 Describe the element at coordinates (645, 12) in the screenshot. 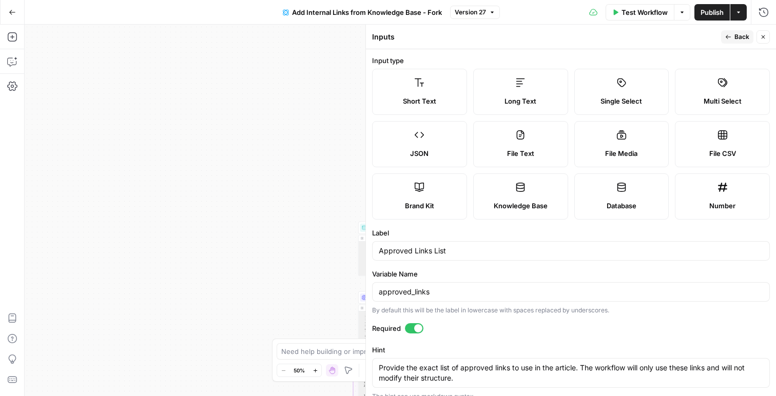

I see `span: Test Workflow` at that location.